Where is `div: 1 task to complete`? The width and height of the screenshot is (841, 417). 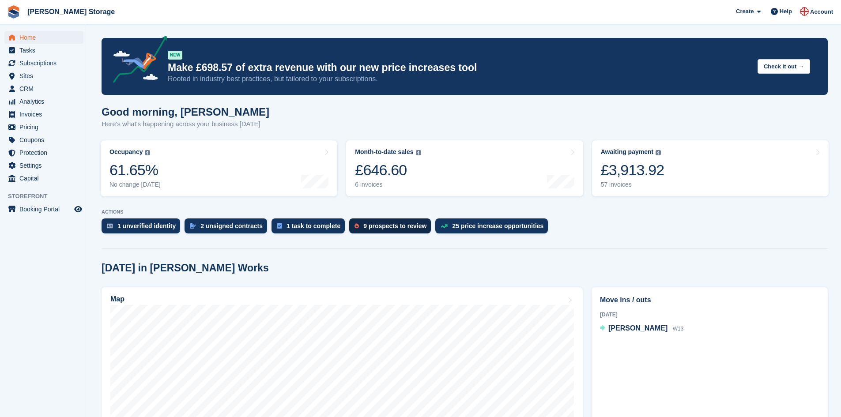
div: 1 task to complete is located at coordinates (314, 226).